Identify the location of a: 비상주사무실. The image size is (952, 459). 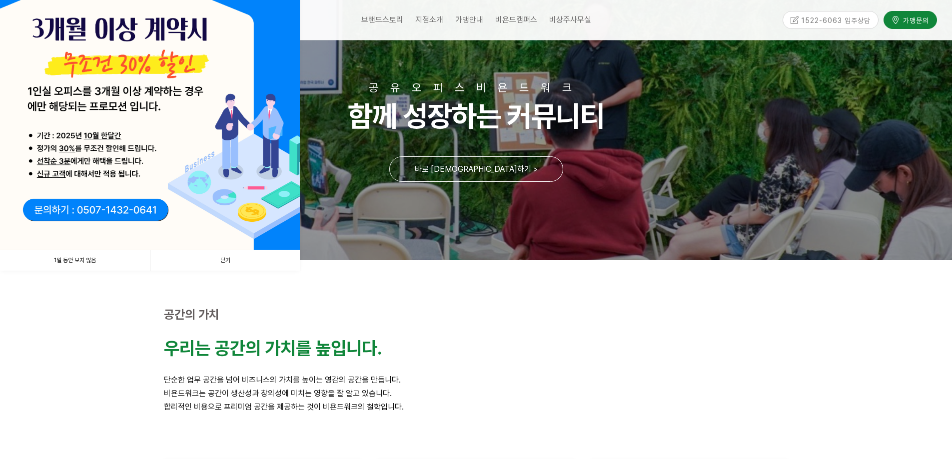
(570, 20).